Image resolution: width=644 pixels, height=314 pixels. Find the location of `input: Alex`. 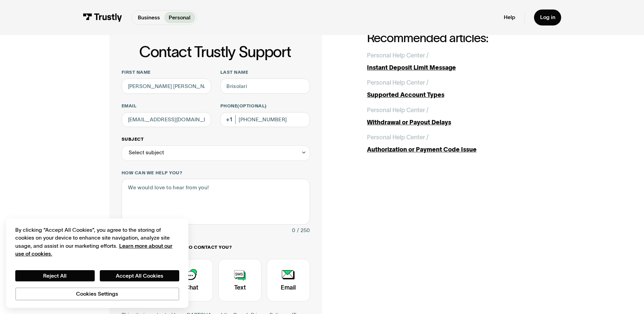

input: Alex is located at coordinates (166, 86).